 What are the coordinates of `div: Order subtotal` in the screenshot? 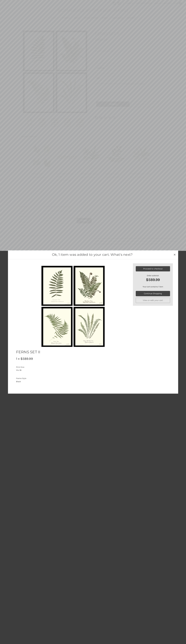 It's located at (153, 278).